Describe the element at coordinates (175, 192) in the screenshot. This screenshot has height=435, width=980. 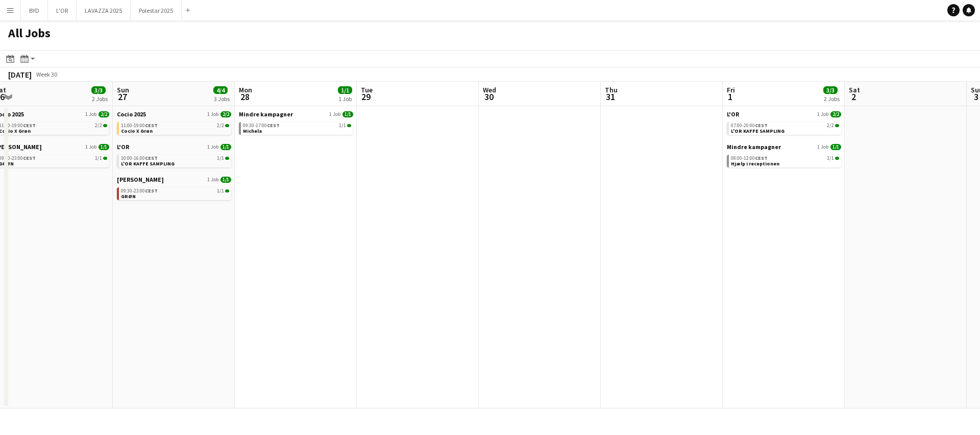
I see `a: 09:30-23:00CEST1/1GRØN` at that location.